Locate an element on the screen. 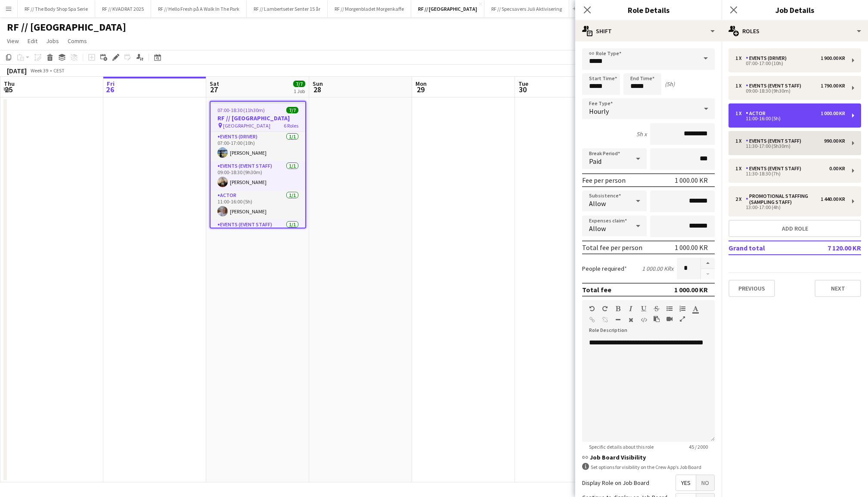  span: Jobs is located at coordinates (53, 41).